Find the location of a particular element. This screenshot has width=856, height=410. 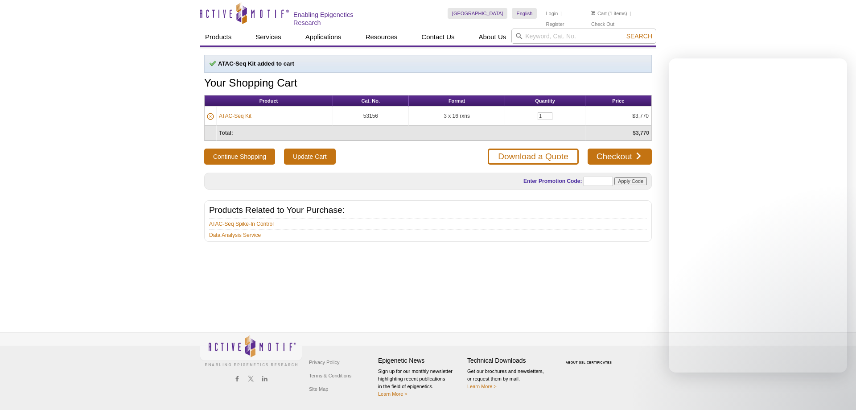

a: Services is located at coordinates (269, 37).